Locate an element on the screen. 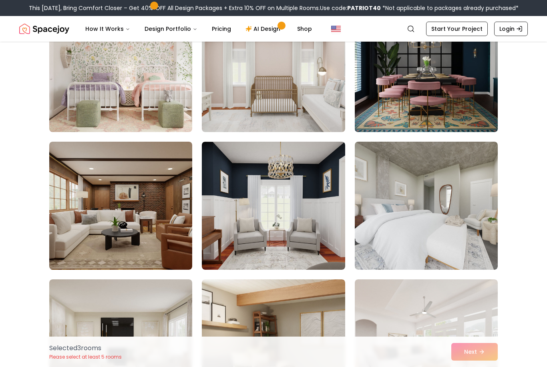 Image resolution: width=547 pixels, height=367 pixels. nav: Main is located at coordinates (199, 29).